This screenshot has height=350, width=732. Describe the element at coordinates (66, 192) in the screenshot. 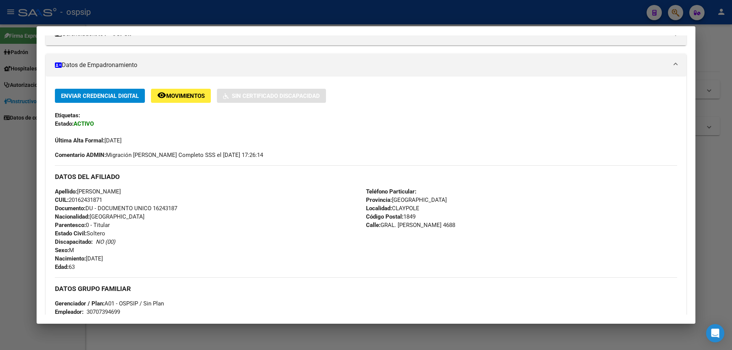

I see `strong: Apellido:` at that location.